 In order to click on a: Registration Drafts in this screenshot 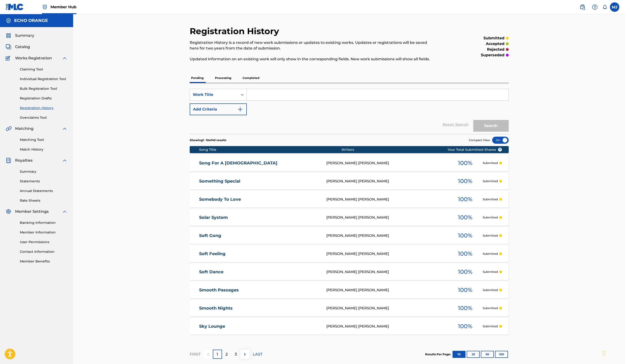, I will do `click(44, 98)`.